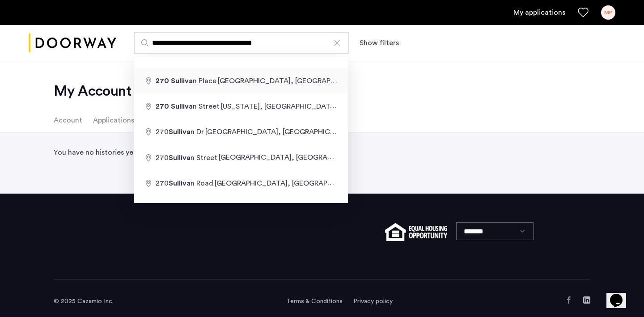  Describe the element at coordinates (187, 158) in the screenshot. I see `span: 270 n Street` at that location.